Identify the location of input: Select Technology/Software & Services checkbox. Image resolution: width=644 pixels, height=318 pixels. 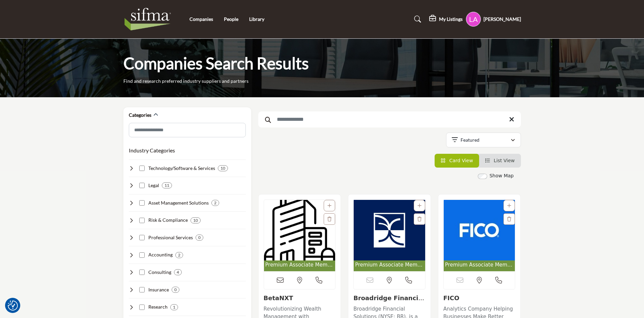
(142, 168).